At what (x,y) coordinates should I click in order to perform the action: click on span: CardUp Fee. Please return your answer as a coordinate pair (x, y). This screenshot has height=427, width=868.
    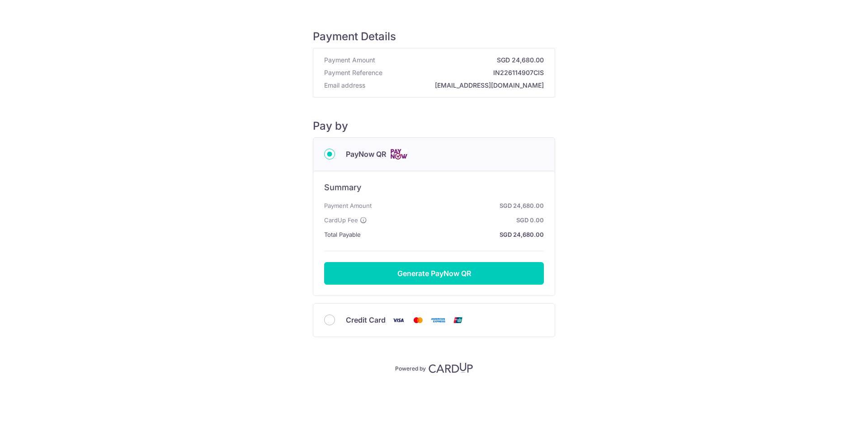
    Looking at the image, I should click on (341, 220).